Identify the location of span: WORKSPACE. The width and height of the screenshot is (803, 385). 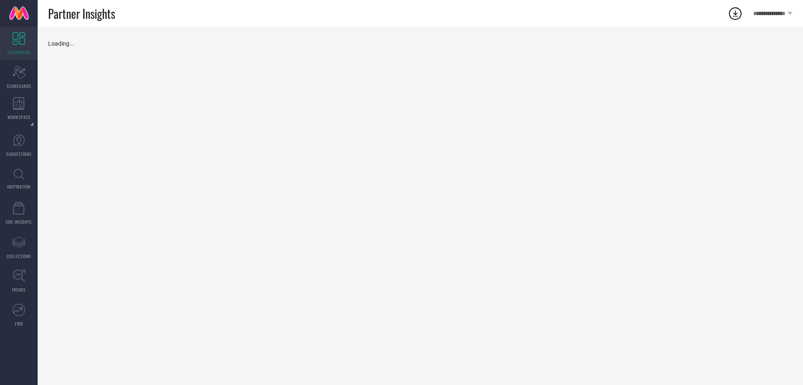
(19, 117).